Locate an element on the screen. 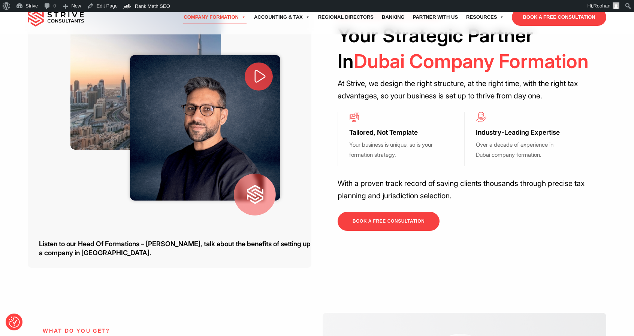  p: Your business is unique, so is your formation strategy. is located at coordinates (394, 150).